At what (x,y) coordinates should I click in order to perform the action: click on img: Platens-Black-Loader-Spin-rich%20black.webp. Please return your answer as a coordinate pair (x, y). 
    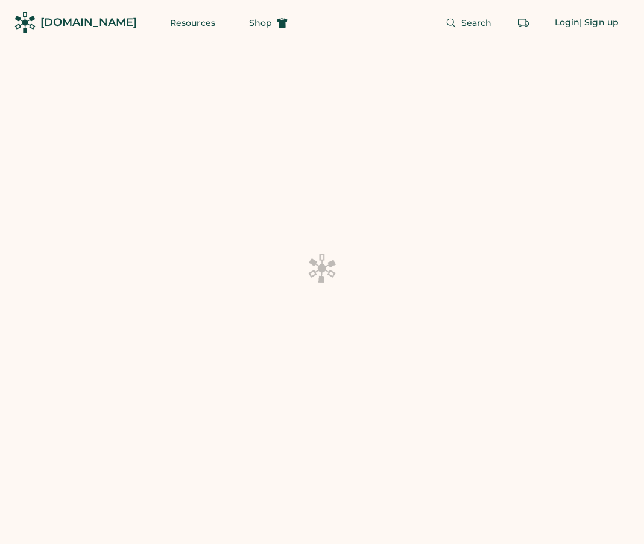
    Looking at the image, I should click on (322, 268).